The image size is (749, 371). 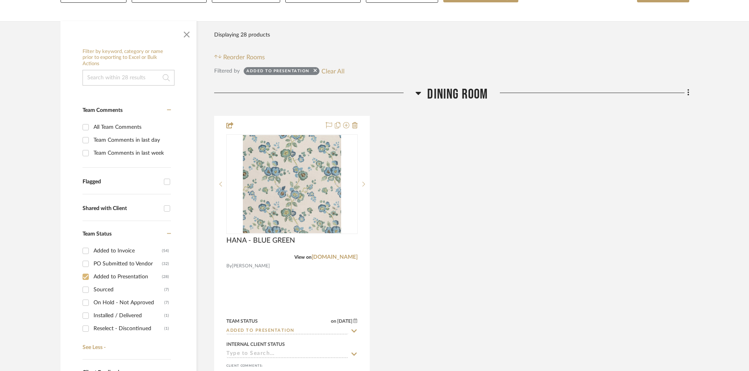 I want to click on div: Added to Invoice, so click(x=128, y=251).